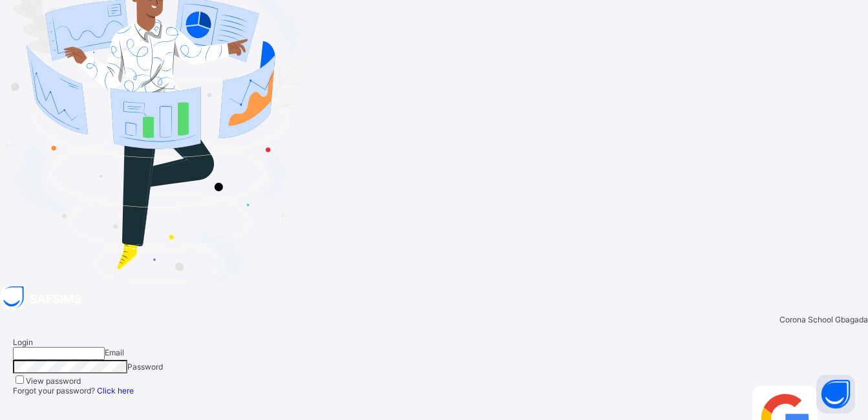 Image resolution: width=868 pixels, height=420 pixels. Describe the element at coordinates (53, 381) in the screenshot. I see `label: View password` at that location.